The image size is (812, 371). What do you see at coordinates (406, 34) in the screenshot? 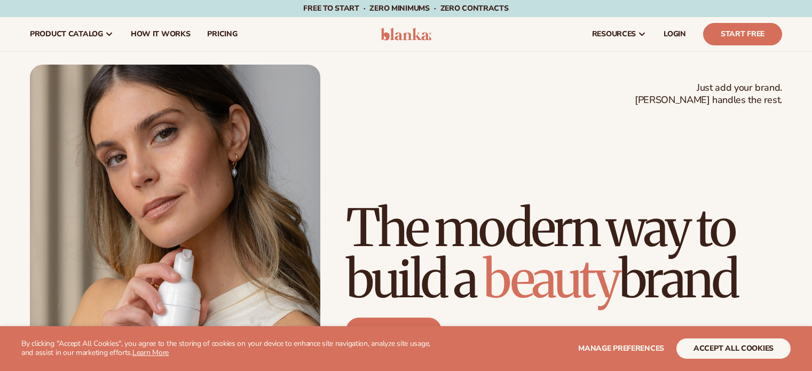
I see `a: logo` at bounding box center [406, 34].